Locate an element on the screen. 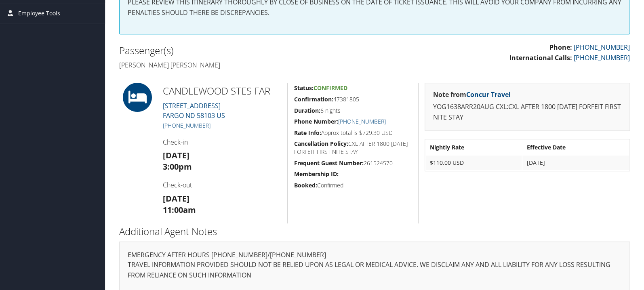  h4: Check-in is located at coordinates (222, 142).